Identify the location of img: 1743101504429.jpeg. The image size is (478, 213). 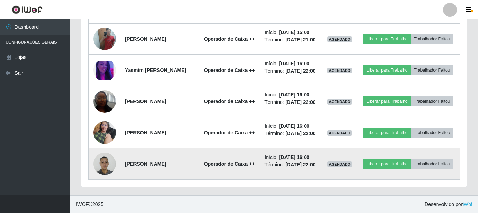
(105, 39).